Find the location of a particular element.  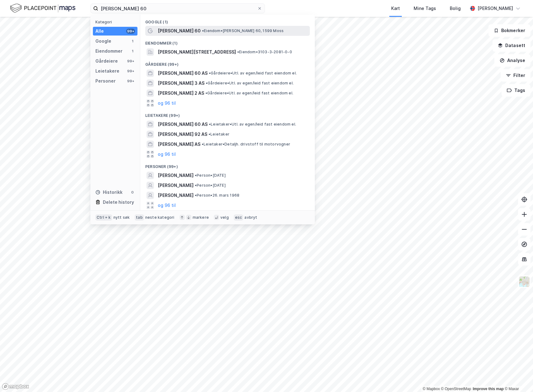

input: Søk på adresse, matrikkel, gårdeiere, leietakere eller personer is located at coordinates (178, 8).